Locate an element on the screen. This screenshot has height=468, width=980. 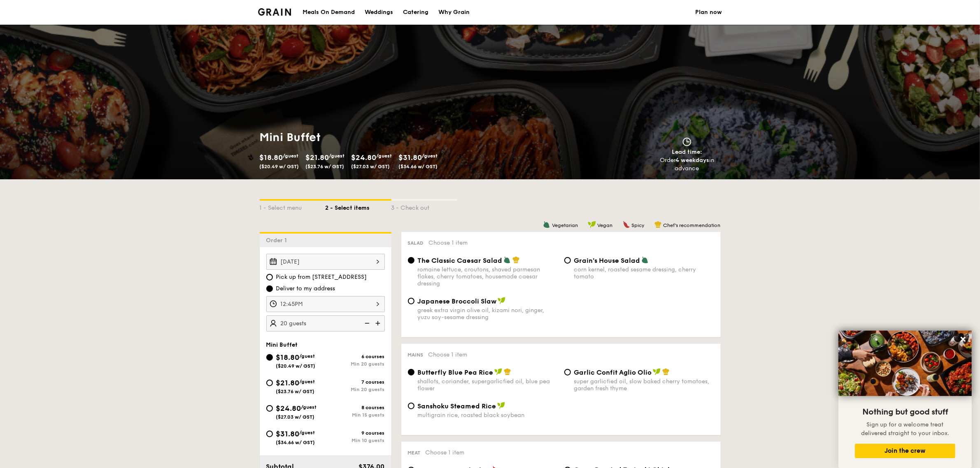
div: super garlicfied oil, slow baked cherry tomatoes, garden fresh thyme is located at coordinates (645, 385).